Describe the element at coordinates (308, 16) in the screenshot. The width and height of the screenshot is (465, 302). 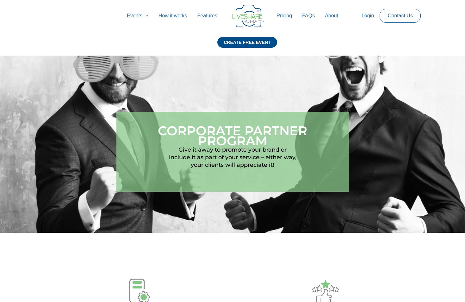
I see `a: FAQs` at that location.